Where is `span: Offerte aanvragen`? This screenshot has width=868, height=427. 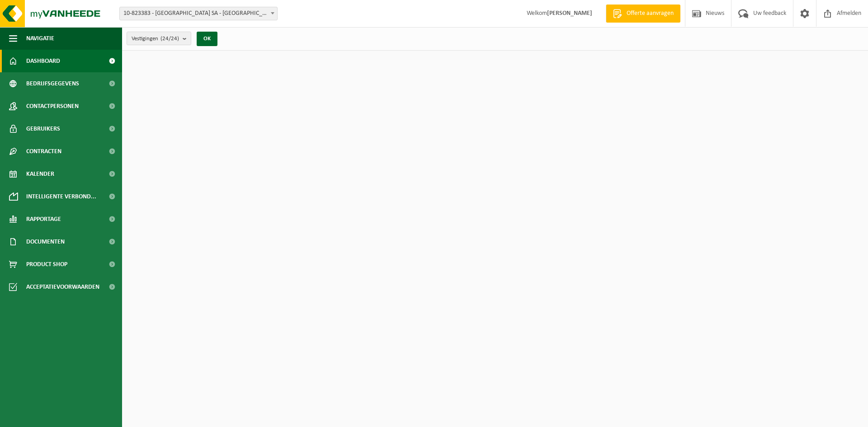
span: Offerte aanvragen is located at coordinates (650, 14).